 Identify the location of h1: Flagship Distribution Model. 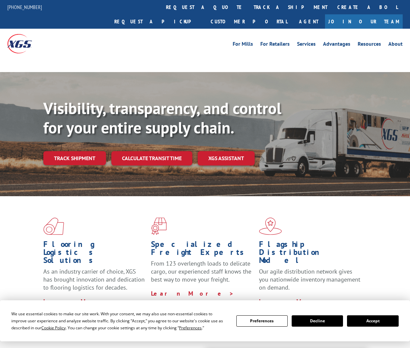
(310, 254).